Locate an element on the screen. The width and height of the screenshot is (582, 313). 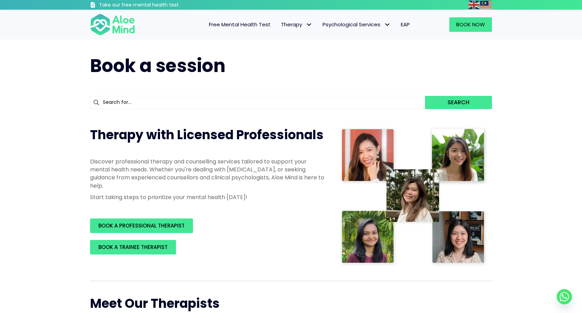
span: Therapy with Licensed Professionals is located at coordinates (207, 135).